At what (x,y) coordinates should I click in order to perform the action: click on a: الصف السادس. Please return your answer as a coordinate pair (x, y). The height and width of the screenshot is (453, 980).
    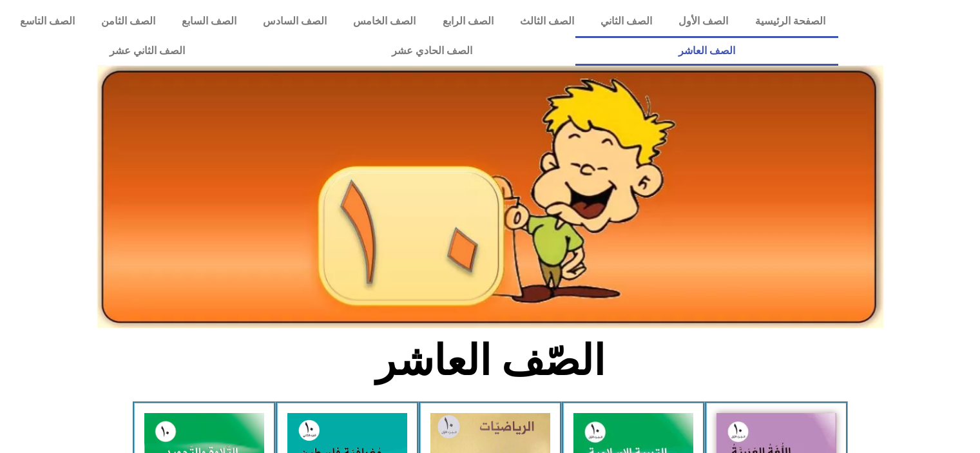
    Looking at the image, I should click on (295, 22).